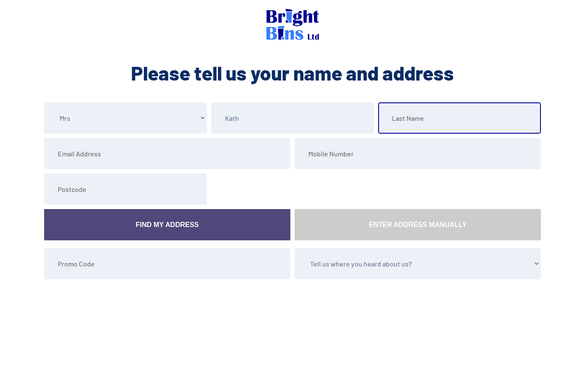 Image resolution: width=585 pixels, height=383 pixels. I want to click on input: Promo Code, so click(167, 263).